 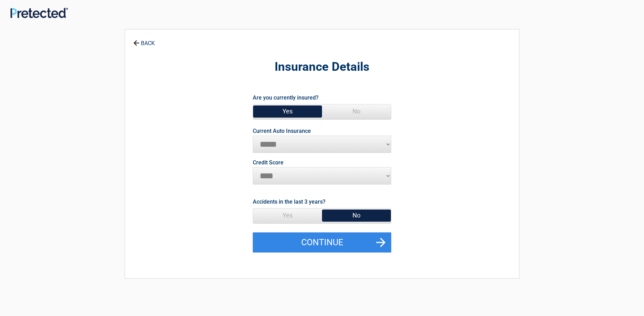 What do you see at coordinates (144, 40) in the screenshot?
I see `a: BACK` at bounding box center [144, 40].